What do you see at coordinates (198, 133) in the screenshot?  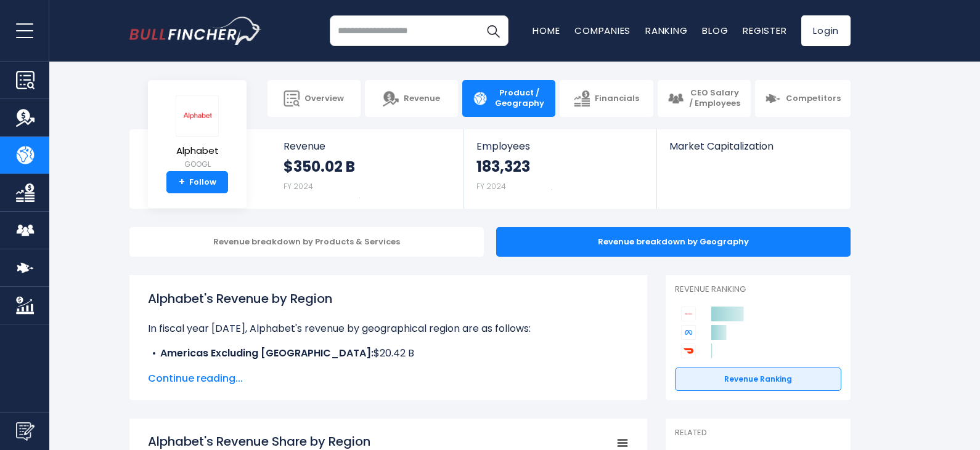 I see `a: Alphabet GOOGL` at bounding box center [198, 133].